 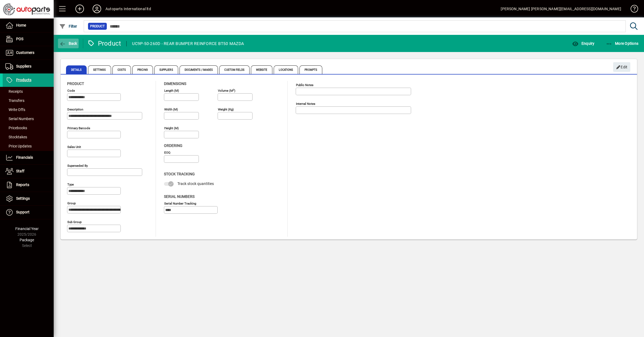 I want to click on mat-label: Group, so click(x=72, y=203).